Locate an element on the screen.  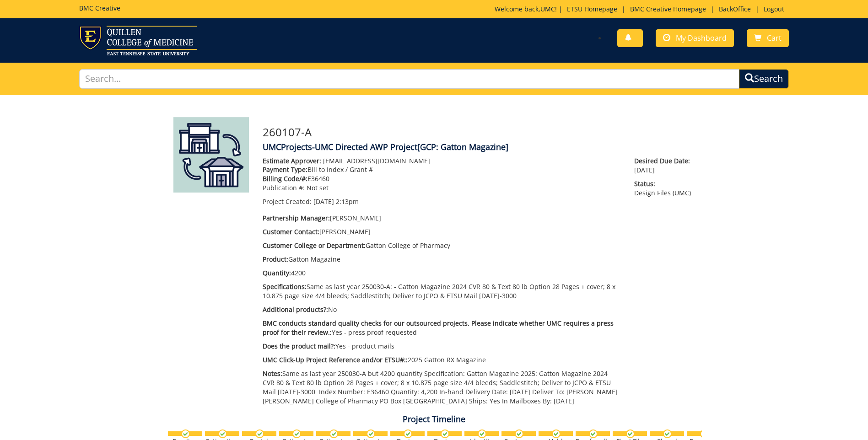
span: UMC Click-Up Project Reference and/or ETSU#:: is located at coordinates (335, 359).